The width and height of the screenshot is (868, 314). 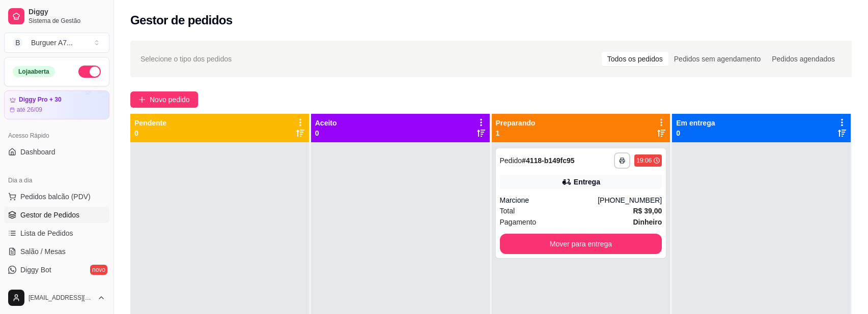 What do you see at coordinates (169, 99) in the screenshot?
I see `span: Novo pedido` at bounding box center [169, 99].